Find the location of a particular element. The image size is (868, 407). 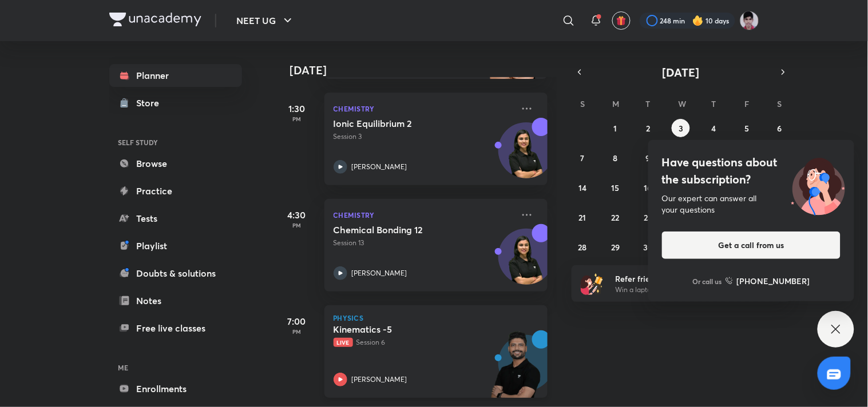

abbr: September 9, 2025 is located at coordinates (649, 158).